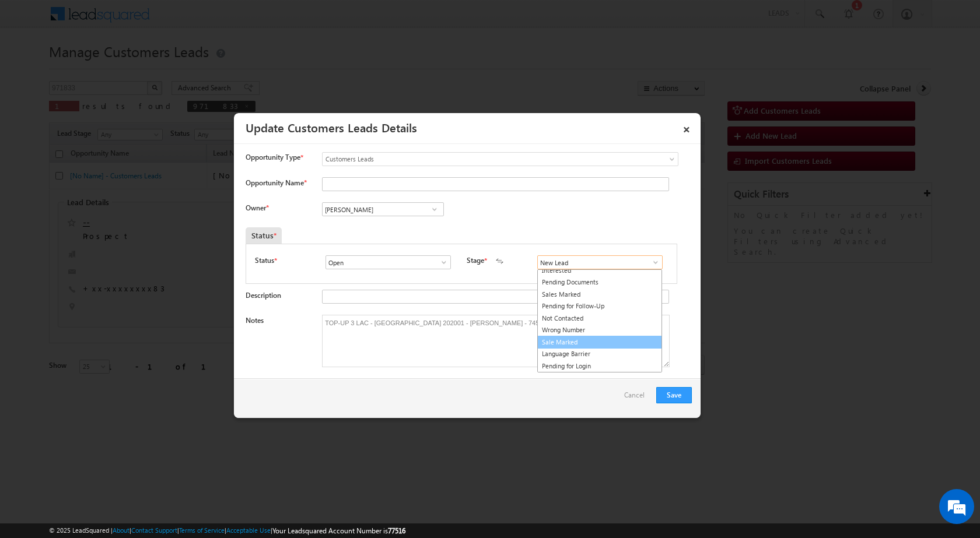 Image resolution: width=980 pixels, height=538 pixels. What do you see at coordinates (600, 342) in the screenshot?
I see `a: Sale Marked` at bounding box center [600, 342].